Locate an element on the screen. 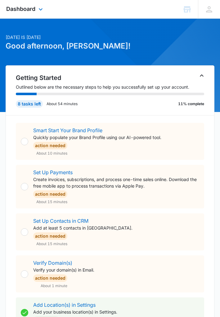  span: Dashboard is located at coordinates (21, 9).